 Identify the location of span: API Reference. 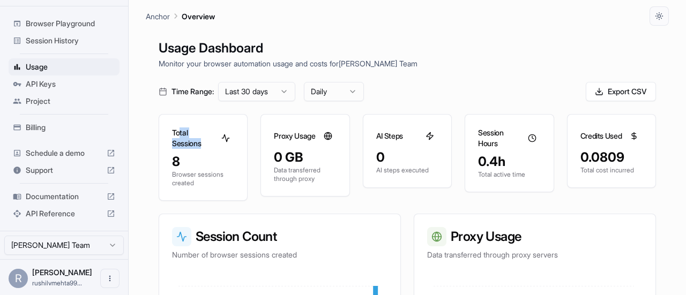
(64, 214).